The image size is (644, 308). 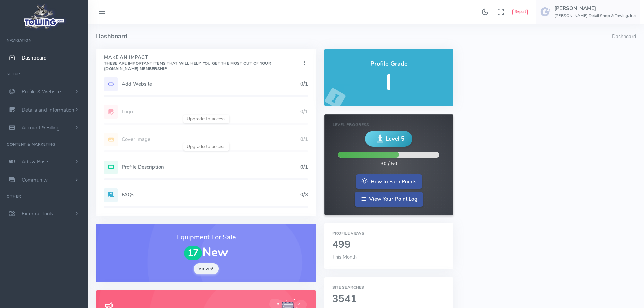 What do you see at coordinates (388, 64) in the screenshot?
I see `h4: Profile Grade` at bounding box center [388, 64].